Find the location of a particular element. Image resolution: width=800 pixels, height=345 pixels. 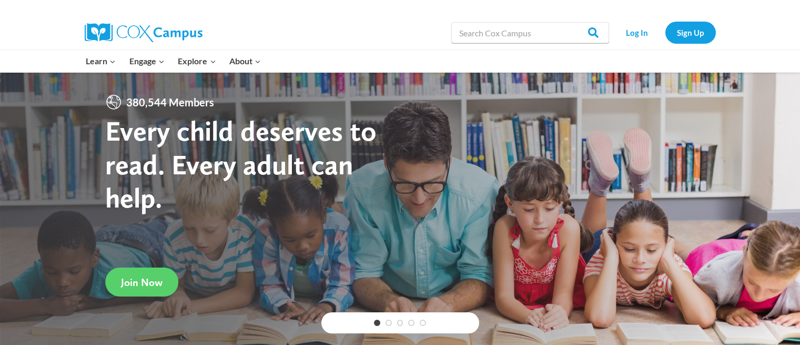

span: Engage is located at coordinates (147, 61).